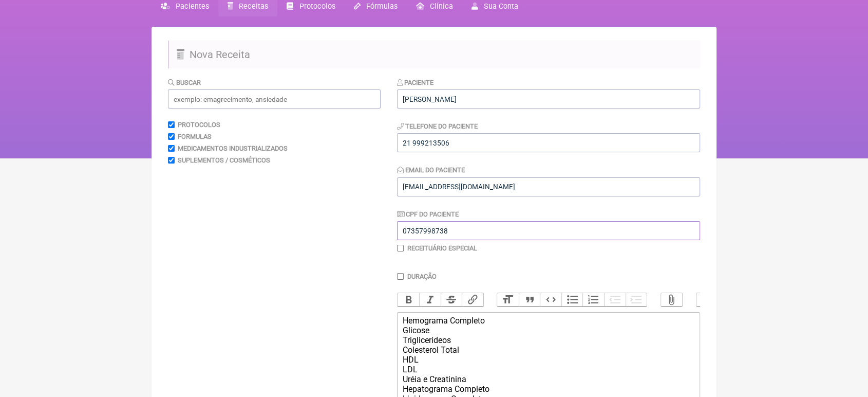 This screenshot has width=868, height=397. I want to click on label: Medicamentos Industrializados, so click(233, 148).